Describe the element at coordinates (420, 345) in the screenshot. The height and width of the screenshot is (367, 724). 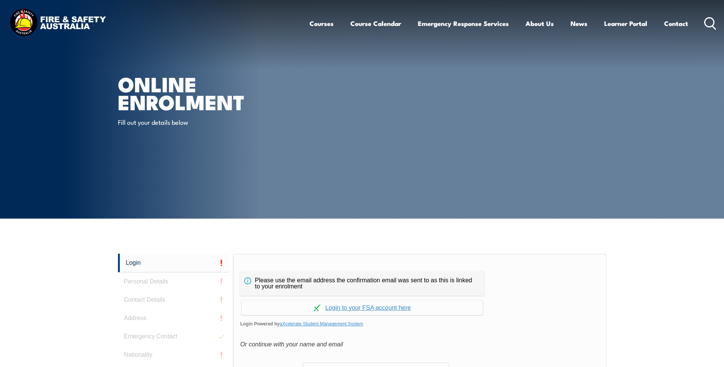
I see `div: Or continue with your name and email` at that location.